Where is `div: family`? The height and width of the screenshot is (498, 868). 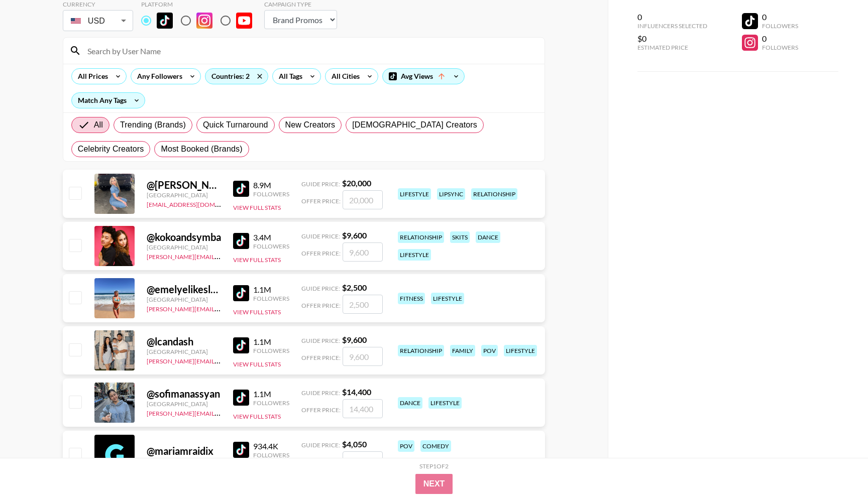
div: family is located at coordinates (462, 351).